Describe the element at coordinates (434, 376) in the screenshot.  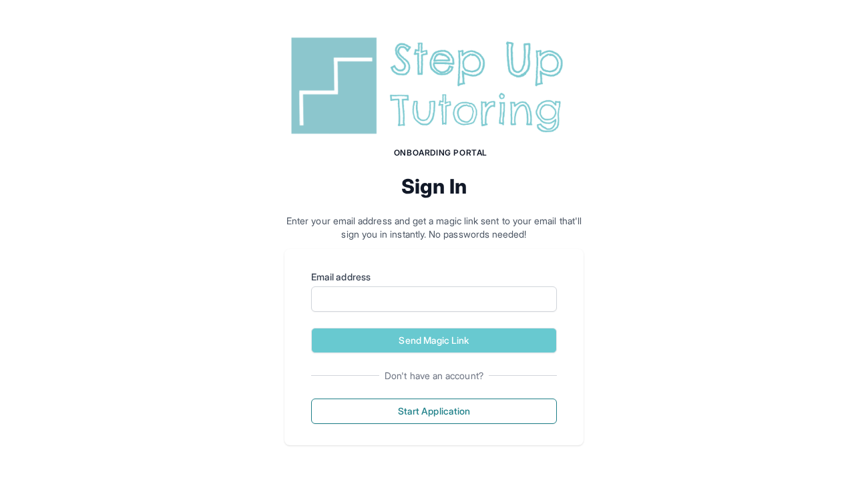
I see `span: Don't have an account?` at that location.